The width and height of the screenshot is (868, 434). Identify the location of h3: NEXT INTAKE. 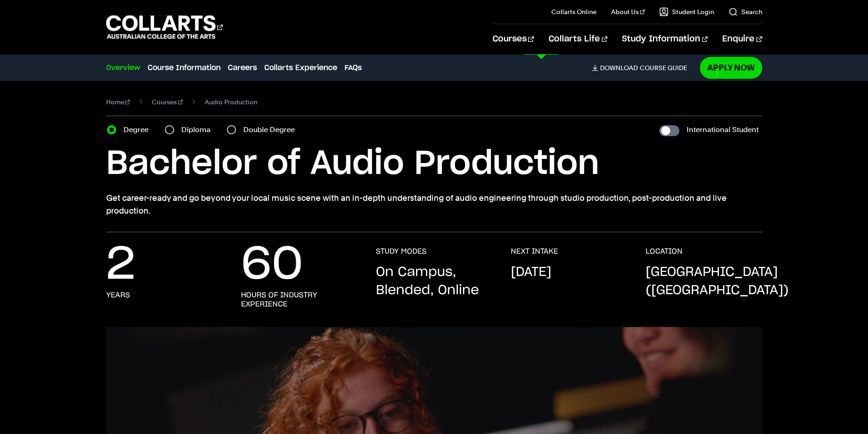
(534, 251).